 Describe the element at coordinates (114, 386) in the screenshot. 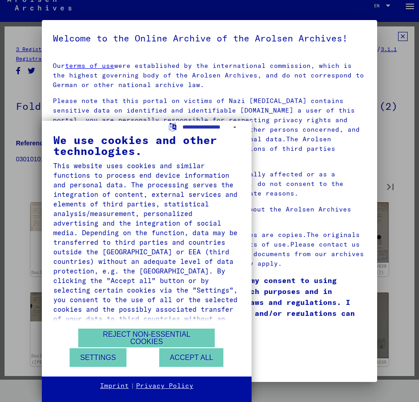

I see `a: Imprint` at that location.